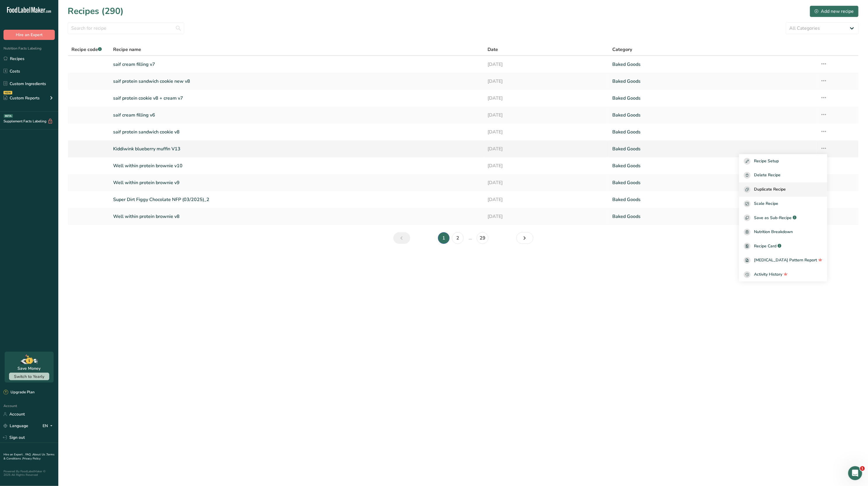 The image size is (868, 486). Describe the element at coordinates (19, 392) in the screenshot. I see `div: Upgrade Plan` at that location.